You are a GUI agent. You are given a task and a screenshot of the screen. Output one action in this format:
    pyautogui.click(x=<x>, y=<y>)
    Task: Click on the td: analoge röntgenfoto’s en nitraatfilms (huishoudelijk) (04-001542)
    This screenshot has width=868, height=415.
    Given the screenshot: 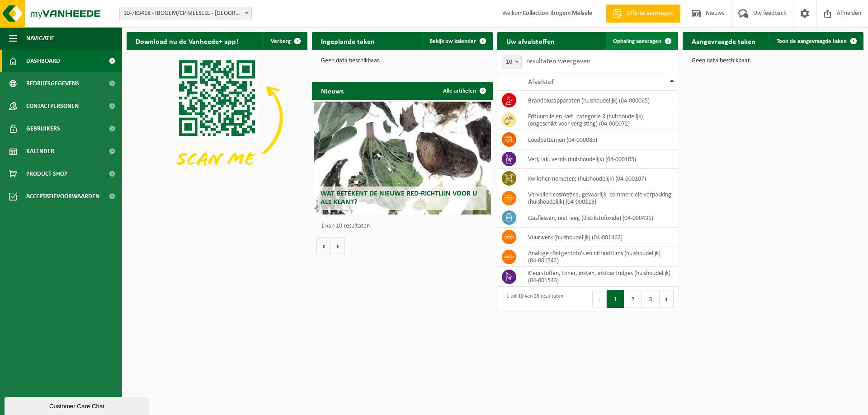 What is the action you would take?
    pyautogui.click(x=599, y=257)
    